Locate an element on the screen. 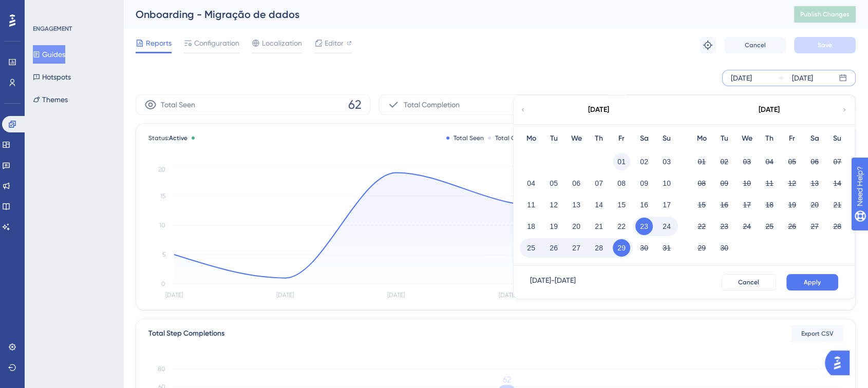  span: Configuration is located at coordinates (216, 43).